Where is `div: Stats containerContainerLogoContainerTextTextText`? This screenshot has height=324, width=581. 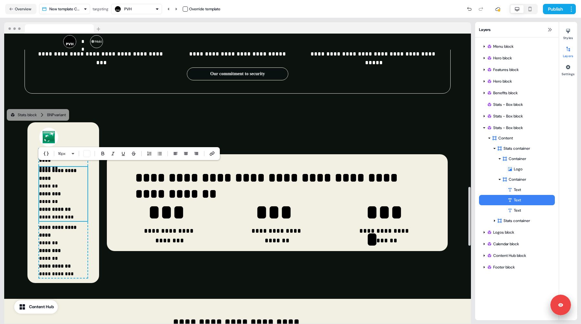 div: Stats containerContainerLogoContainerTextTextText is located at coordinates (517, 179).